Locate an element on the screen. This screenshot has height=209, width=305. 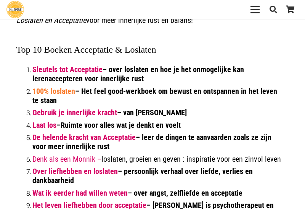
a: Sleutels tot Acceptatie is located at coordinates (67, 69).